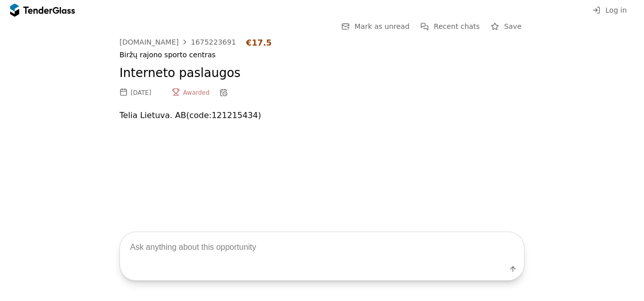 The height and width of the screenshot is (301, 644). I want to click on button: Mark as unread, so click(376, 27).